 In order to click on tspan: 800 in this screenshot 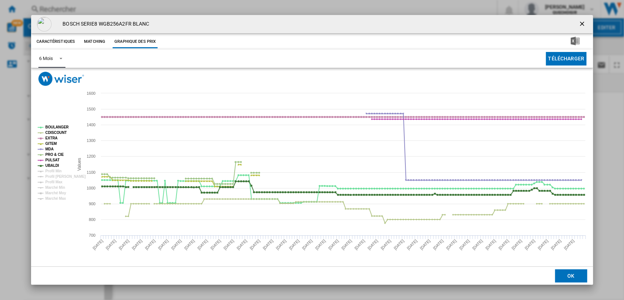, I will do `click(92, 219)`.